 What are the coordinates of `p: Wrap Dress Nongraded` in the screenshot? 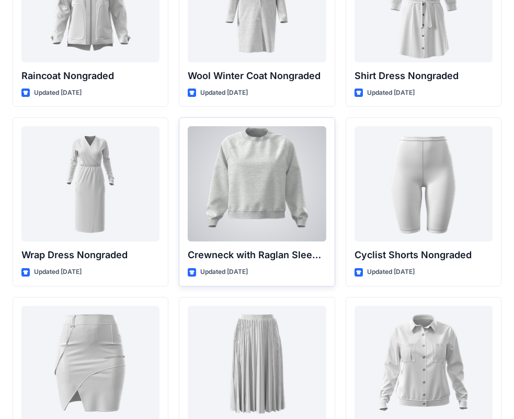 It's located at (91, 255).